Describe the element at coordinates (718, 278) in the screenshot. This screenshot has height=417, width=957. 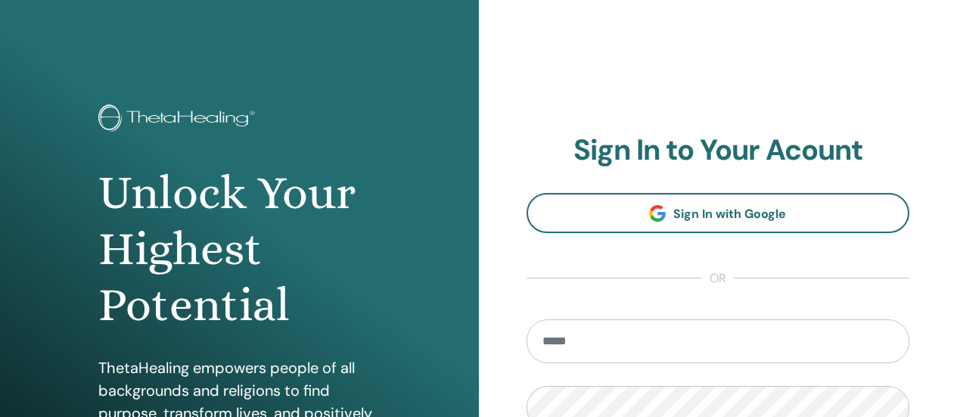
I see `span: or` at that location.